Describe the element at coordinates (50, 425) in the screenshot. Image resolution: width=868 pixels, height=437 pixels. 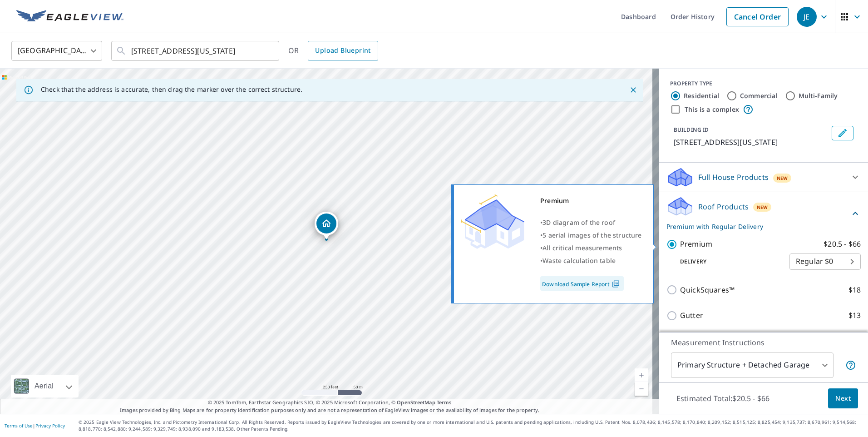
I see `a: Privacy Policy` at that location.